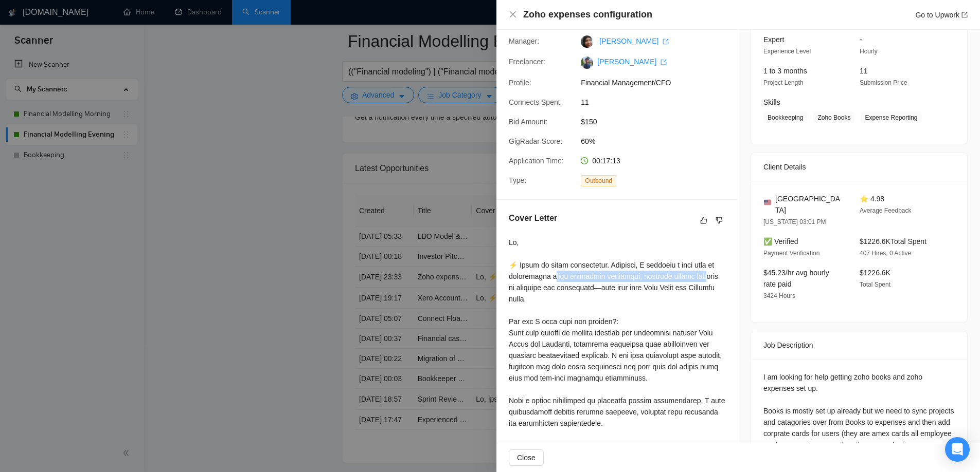  Describe the element at coordinates (785, 117) in the screenshot. I see `span: Bookkeeping` at that location.